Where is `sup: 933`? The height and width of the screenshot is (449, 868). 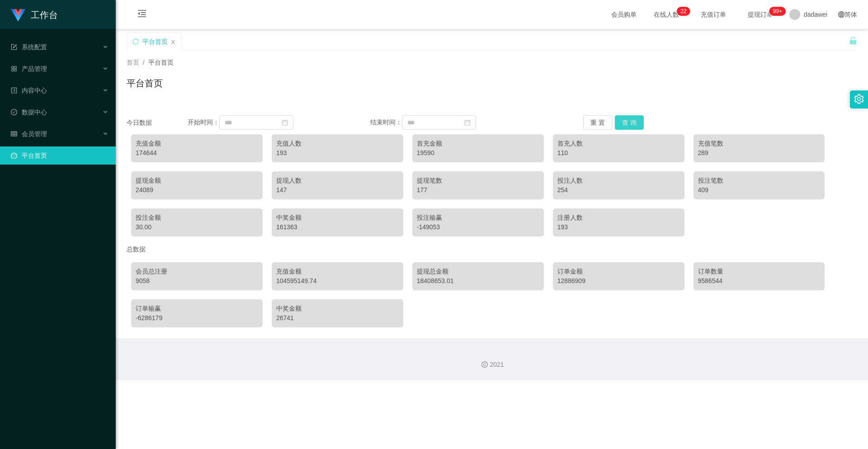
sup: 933 is located at coordinates (778, 11).